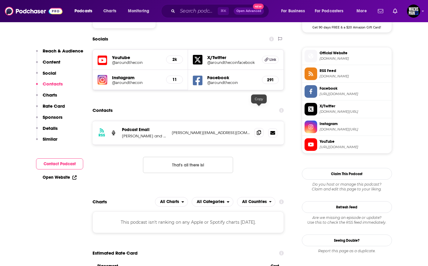 The height and width of the screenshot is (266, 428). What do you see at coordinates (34, 11) in the screenshot?
I see `img: Podchaser - Follow, Share and Rate Podcasts` at bounding box center [34, 11].